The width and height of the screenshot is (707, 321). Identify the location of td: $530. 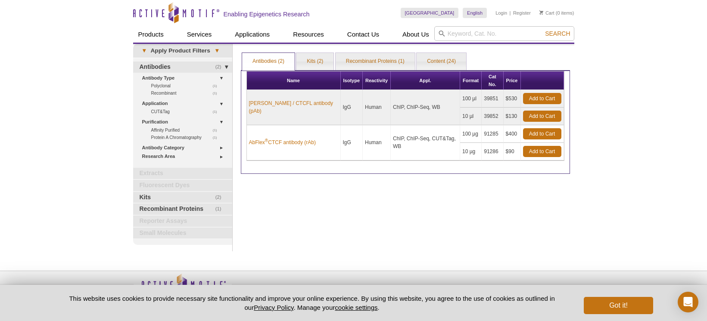
(512, 99).